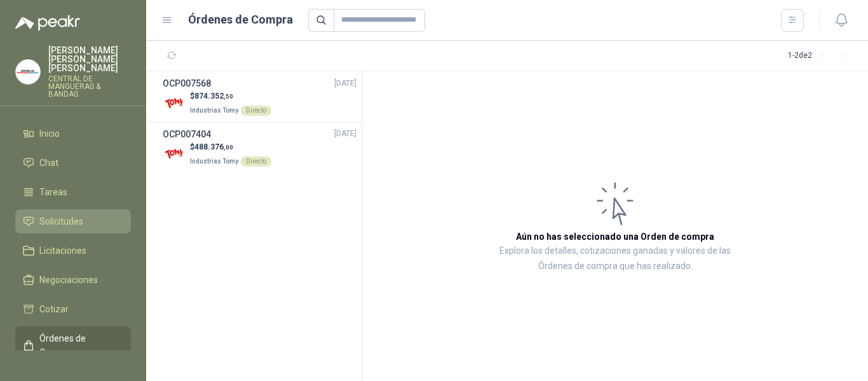 This screenshot has width=868, height=381. Describe the element at coordinates (615, 237) in the screenshot. I see `h3: Aún no has seleccionado una Orden de compra` at that location.